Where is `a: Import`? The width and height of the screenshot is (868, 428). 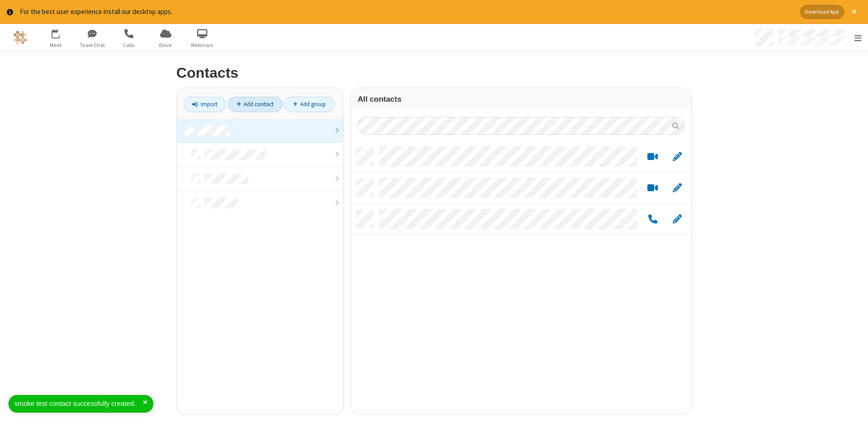
a: Import is located at coordinates (205, 105).